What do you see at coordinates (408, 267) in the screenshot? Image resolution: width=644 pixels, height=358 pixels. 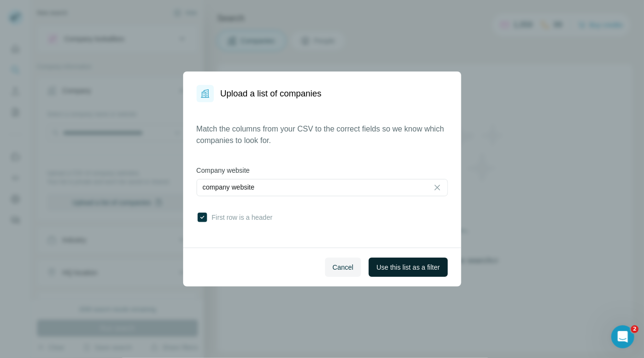 I see `button: Use this list as a filter` at bounding box center [408, 267].